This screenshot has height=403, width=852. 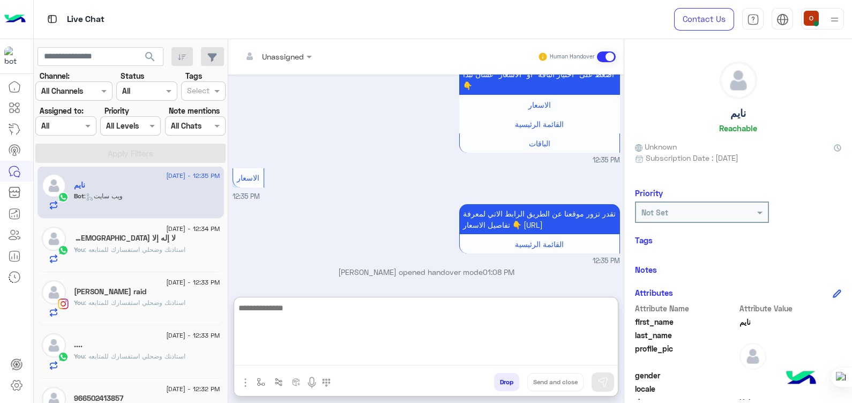 What do you see at coordinates (686, 322) in the screenshot?
I see `span: first_name` at bounding box center [686, 322].